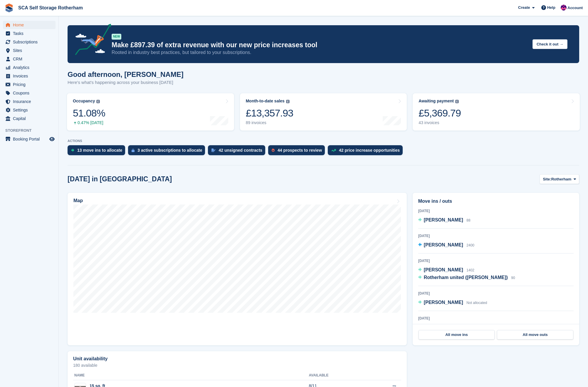 Image resolution: width=588 pixels, height=387 pixels. What do you see at coordinates (31, 102) in the screenshot?
I see `span: Insurance` at bounding box center [31, 102].